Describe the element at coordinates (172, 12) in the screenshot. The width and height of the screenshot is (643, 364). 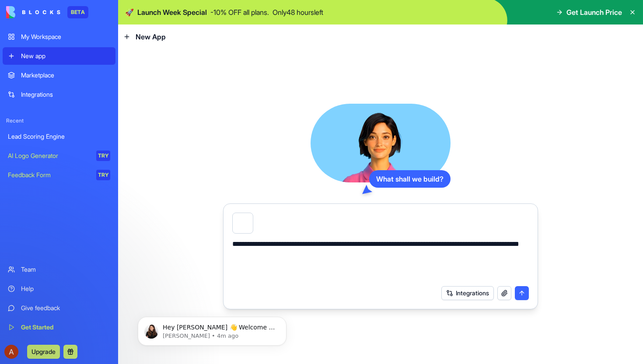
I see `span: Launch Week Special` at that location.